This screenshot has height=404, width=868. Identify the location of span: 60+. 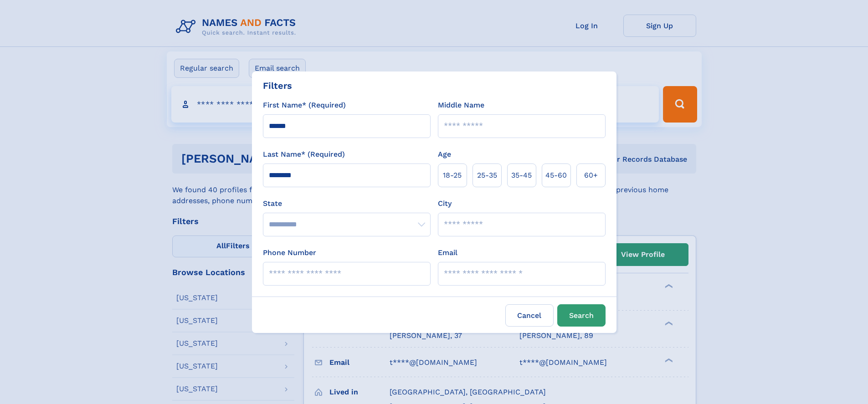
(591, 175).